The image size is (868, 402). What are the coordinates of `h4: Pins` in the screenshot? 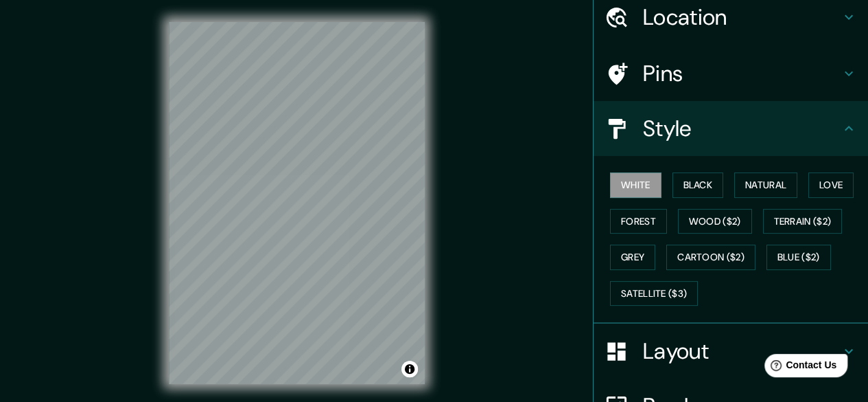 It's located at (742, 74).